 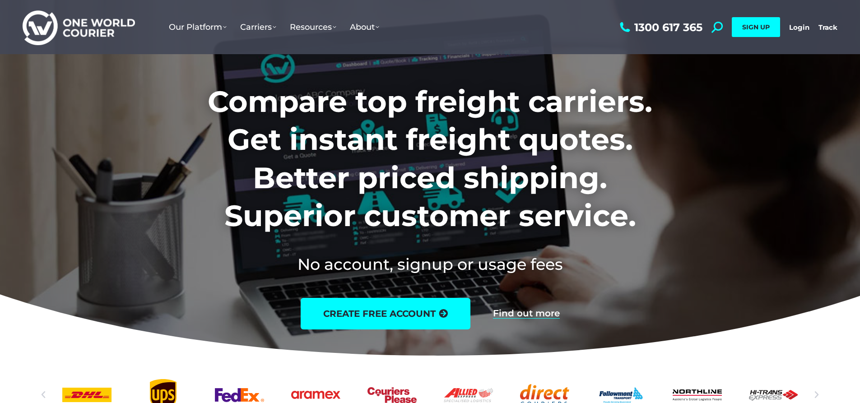 What do you see at coordinates (756, 27) in the screenshot?
I see `span: SIGN UP` at bounding box center [756, 27].